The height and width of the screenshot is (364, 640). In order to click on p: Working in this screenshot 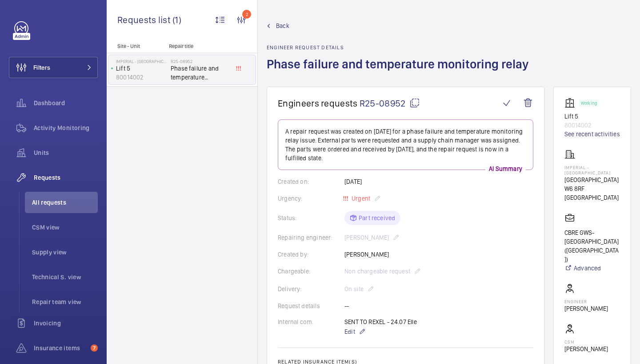, I will do `click(589, 103)`.